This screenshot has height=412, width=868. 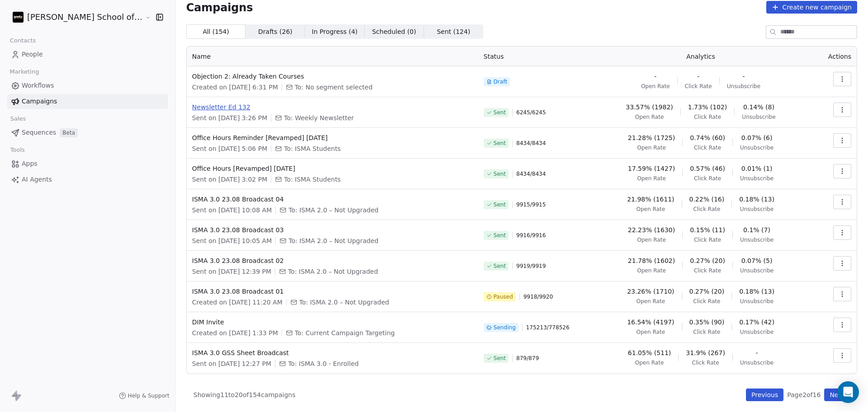 I want to click on span: Workflows, so click(x=38, y=85).